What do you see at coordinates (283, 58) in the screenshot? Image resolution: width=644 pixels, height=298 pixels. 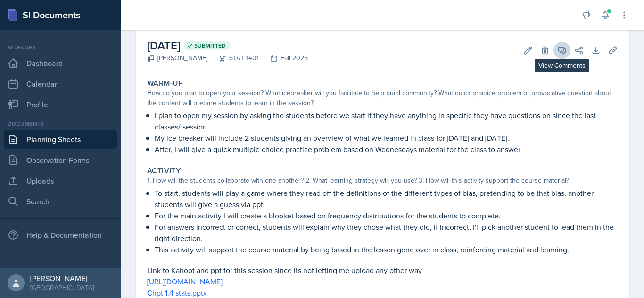 I see `div: Fall 2025` at bounding box center [283, 58].